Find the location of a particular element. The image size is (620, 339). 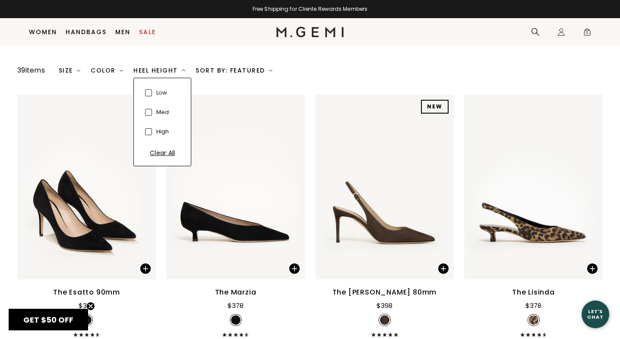

a: Men is located at coordinates (123, 32).